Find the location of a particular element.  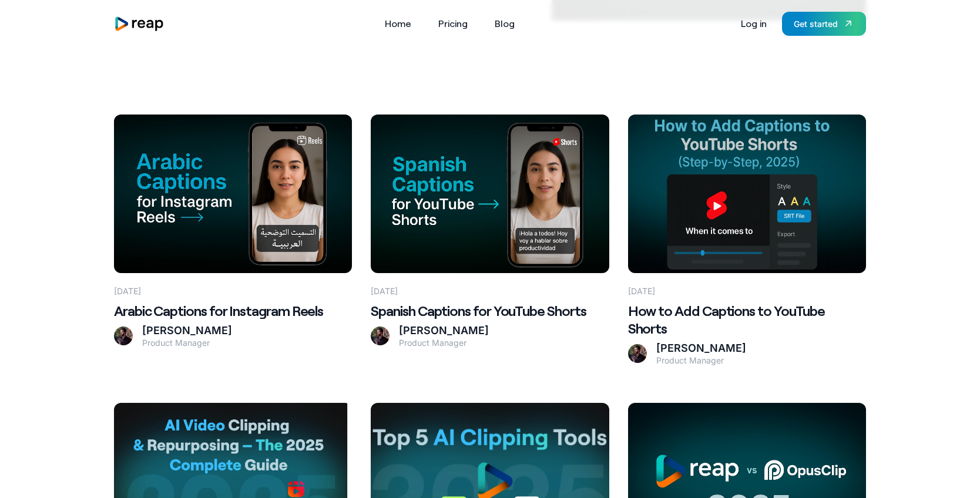

img: reap logo is located at coordinates (139, 23).